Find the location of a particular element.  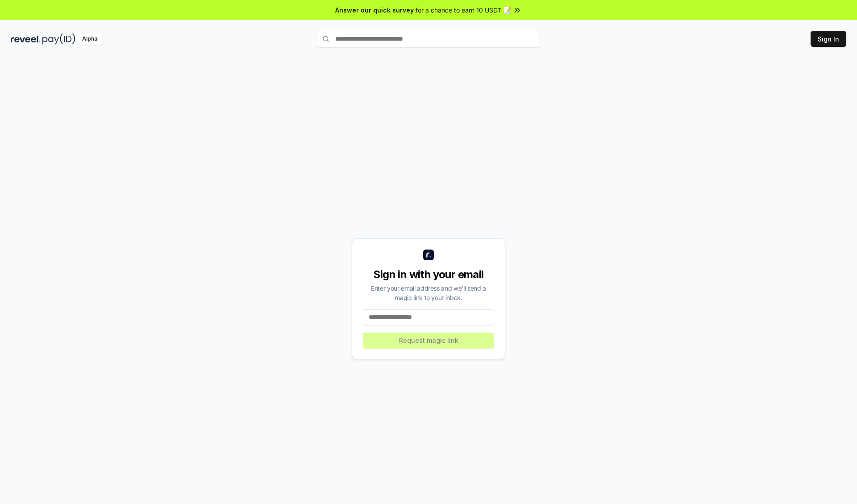

div: Alpha is located at coordinates (90, 39).